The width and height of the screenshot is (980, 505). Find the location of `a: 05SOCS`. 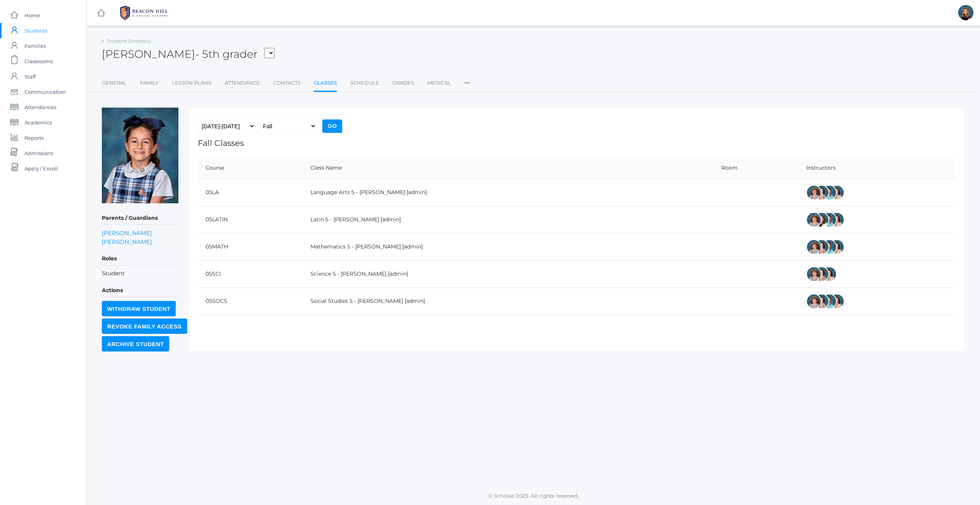

a: 05SOCS is located at coordinates (217, 301).